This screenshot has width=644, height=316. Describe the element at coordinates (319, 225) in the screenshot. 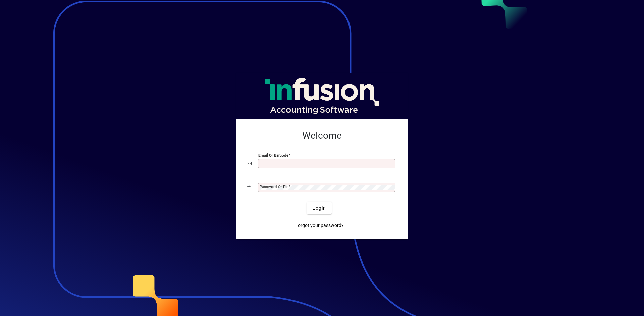

I see `span: Forgot your password?` at that location.